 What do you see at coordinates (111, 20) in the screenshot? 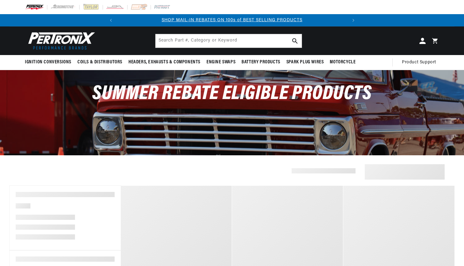
I see `button: Translation missing: en.sections.announcements.previous_announcement` at bounding box center [111, 20].